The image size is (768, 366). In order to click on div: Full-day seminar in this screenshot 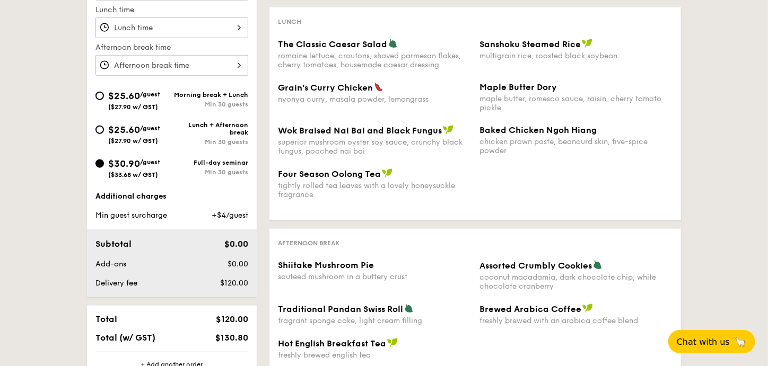, I will do `click(210, 163)`.